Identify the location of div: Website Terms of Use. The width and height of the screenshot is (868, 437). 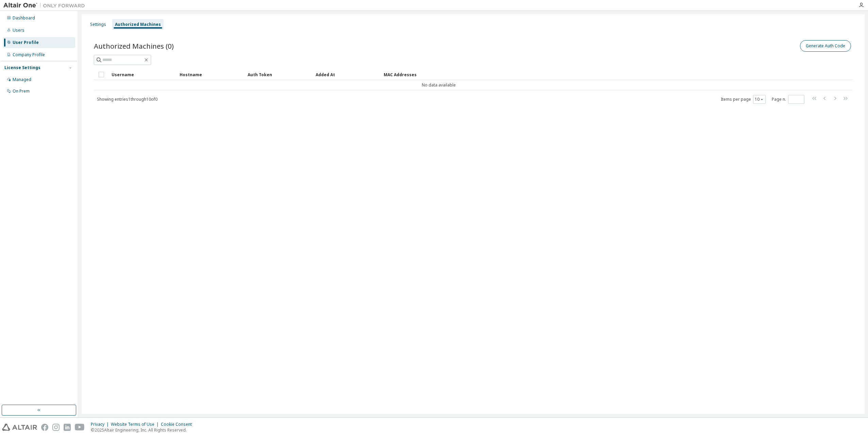
(136, 424).